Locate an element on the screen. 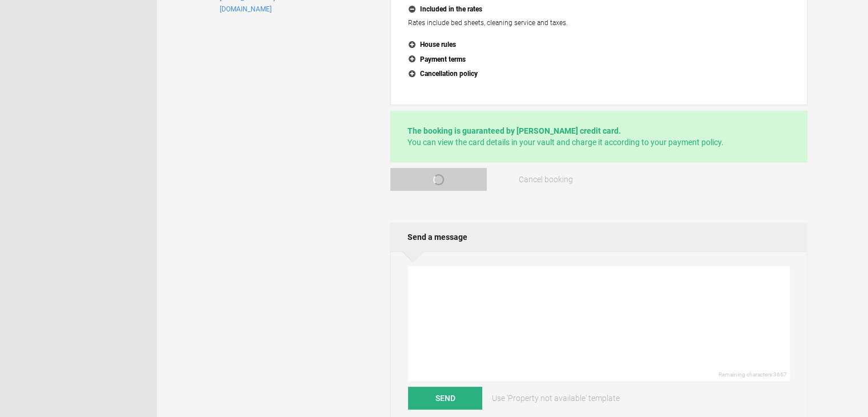 The image size is (868, 417). h2: Send a message is located at coordinates (599, 237).